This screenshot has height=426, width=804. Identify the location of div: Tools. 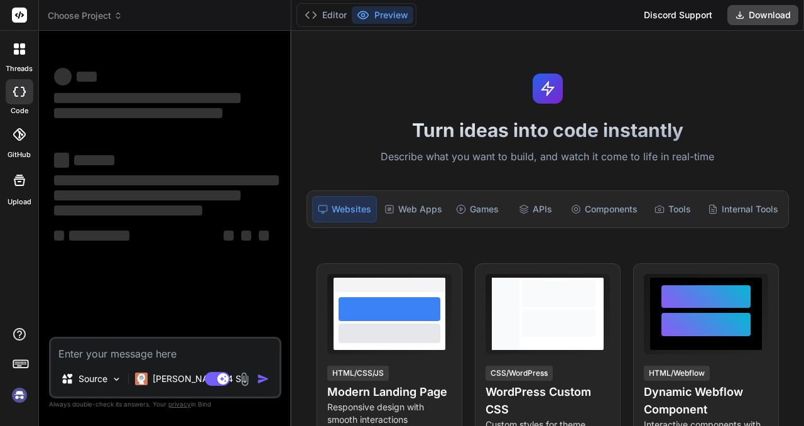
(672, 209).